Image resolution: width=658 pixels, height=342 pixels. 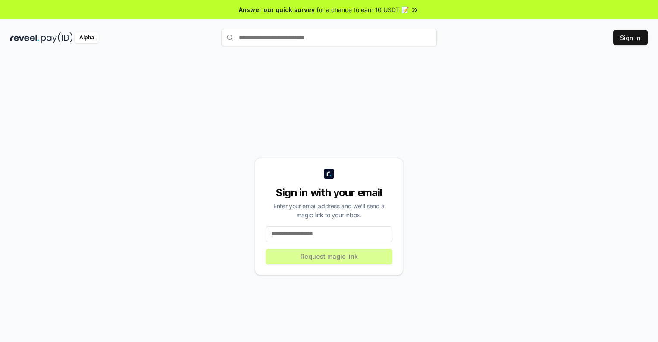 I want to click on img: logo_small, so click(x=329, y=174).